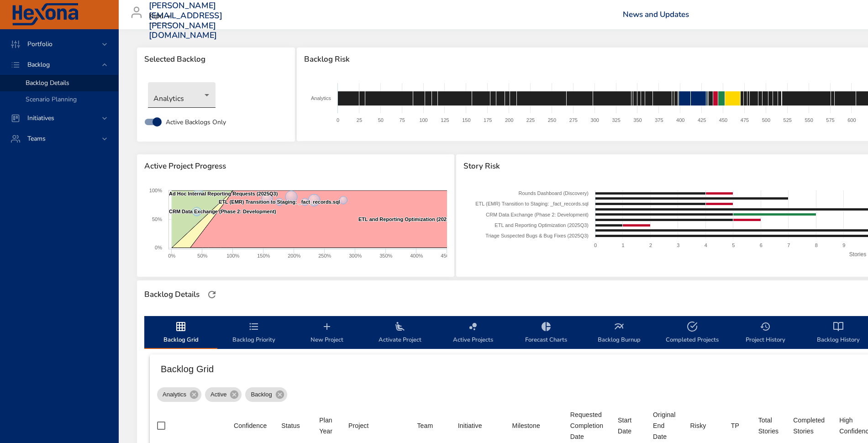 The image size is (868, 443). Describe the element at coordinates (553, 193) in the screenshot. I see `text: Rounds Dashboard (Discovery)` at that location.